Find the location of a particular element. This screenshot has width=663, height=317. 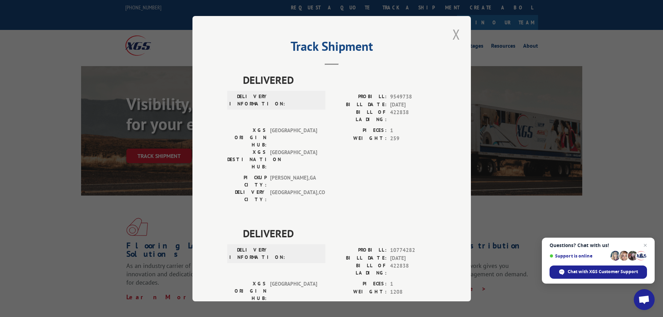

span: Questions? Chat with us! is located at coordinates (598, 245).